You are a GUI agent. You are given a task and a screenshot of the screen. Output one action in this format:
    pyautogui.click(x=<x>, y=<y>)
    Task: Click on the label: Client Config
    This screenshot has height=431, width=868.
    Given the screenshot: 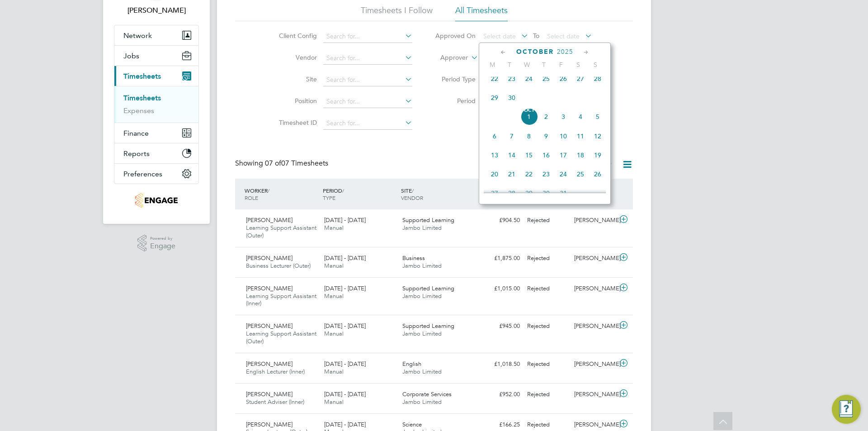 What is the action you would take?
    pyautogui.click(x=297, y=35)
    